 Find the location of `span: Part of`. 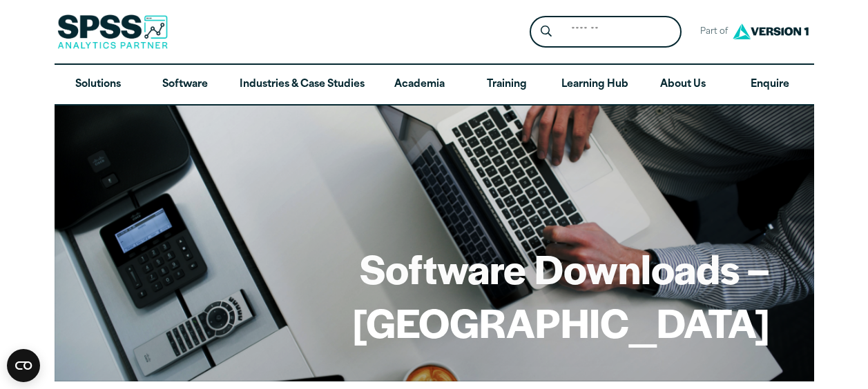

span: Part of is located at coordinates (711, 31).